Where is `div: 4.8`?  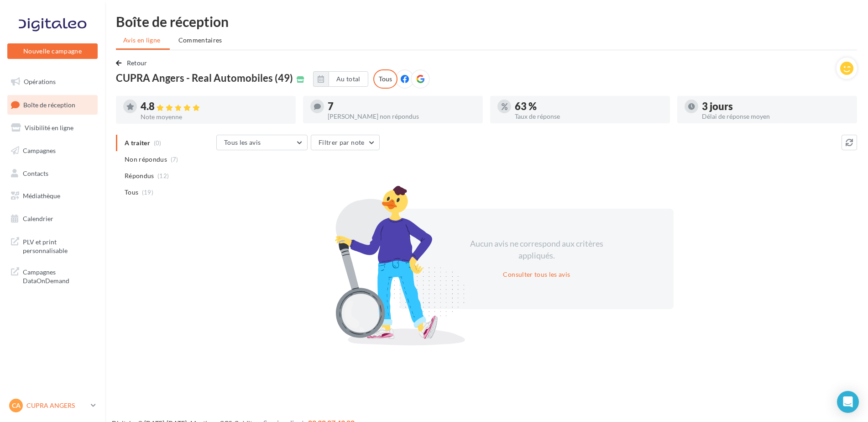
div: 4.8 is located at coordinates (214, 107).